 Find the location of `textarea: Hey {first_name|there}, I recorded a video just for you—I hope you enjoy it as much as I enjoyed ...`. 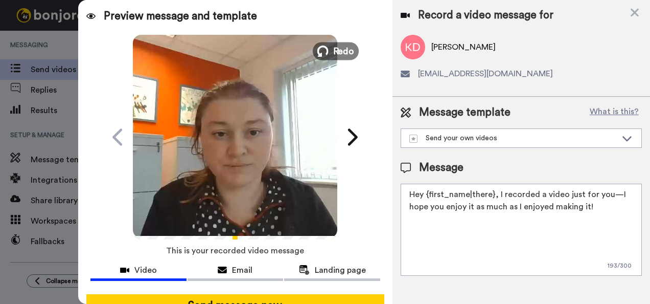

textarea: Hey {first_name|there}, I recorded a video just for you—I hope you enjoy it as much as I enjoyed ... is located at coordinates (521, 229).